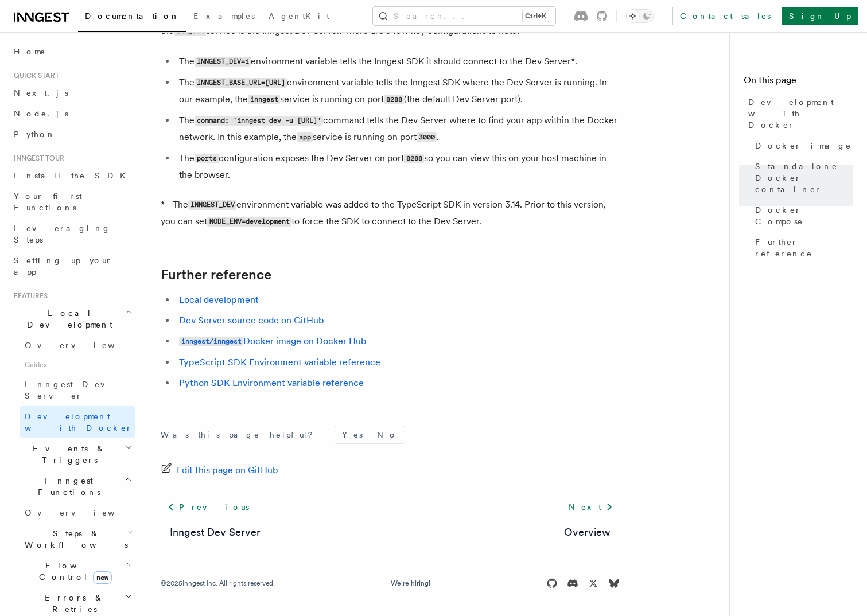 This screenshot has width=867, height=616. Describe the element at coordinates (224, 17) in the screenshot. I see `a: Examples` at that location.